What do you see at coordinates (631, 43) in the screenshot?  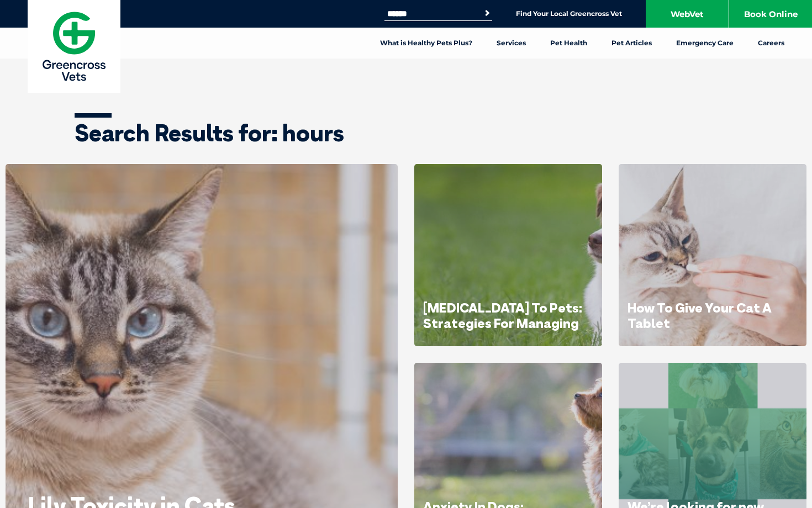 I see `a: Pet Articles` at bounding box center [631, 43].